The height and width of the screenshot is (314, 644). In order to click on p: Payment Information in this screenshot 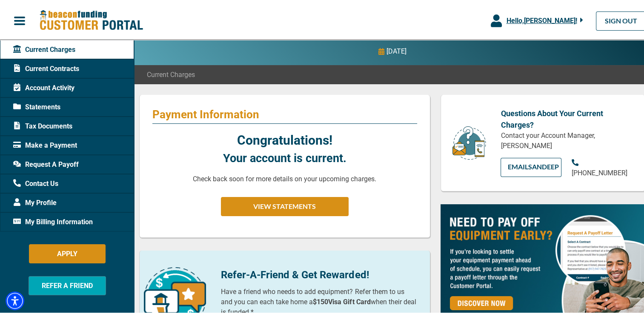, I will do `click(285, 113)`.